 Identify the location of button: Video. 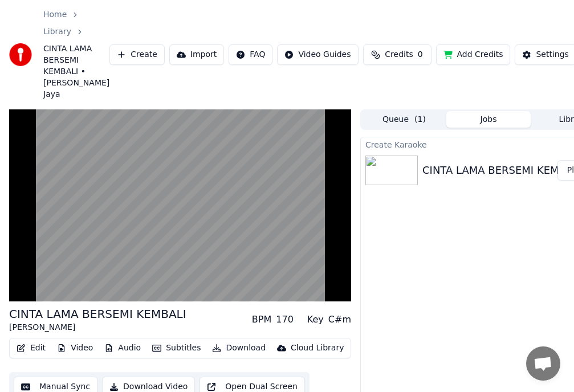
(75, 348).